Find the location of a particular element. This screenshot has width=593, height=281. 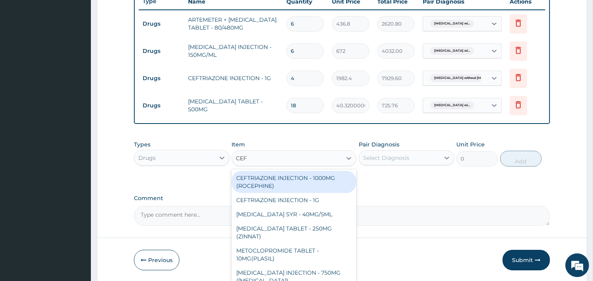

button: Previous is located at coordinates (156, 260).